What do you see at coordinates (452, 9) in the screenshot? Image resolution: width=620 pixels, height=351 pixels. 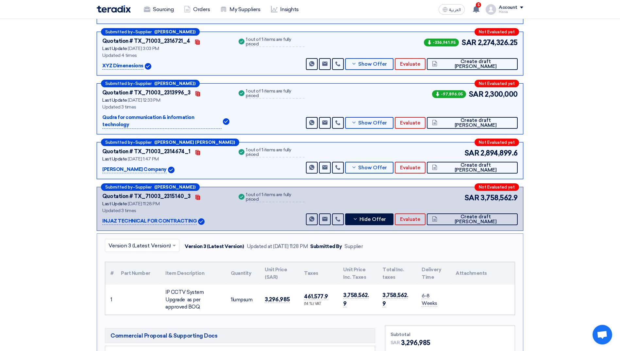 I see `button: العربية` at bounding box center [452, 9].